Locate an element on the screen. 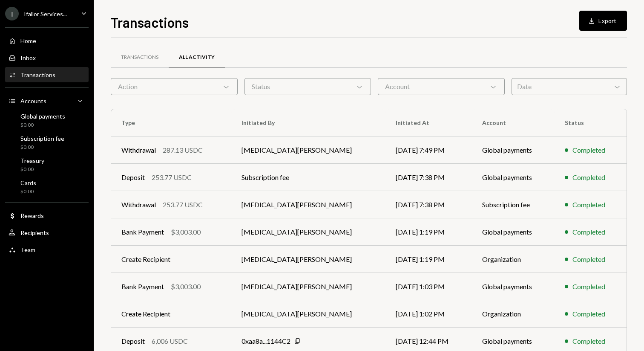 The image size is (644, 351). div: Status is located at coordinates (308, 86).